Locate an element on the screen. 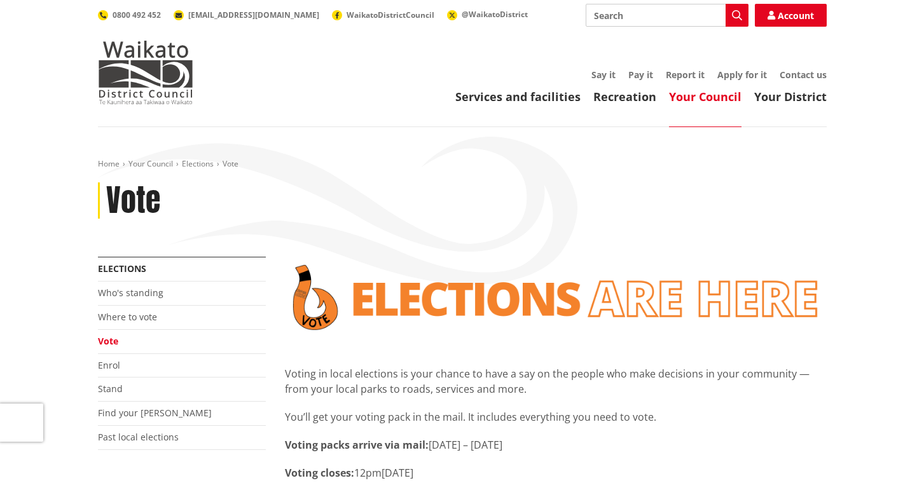 The image size is (924, 483). a: Contact us is located at coordinates (803, 74).